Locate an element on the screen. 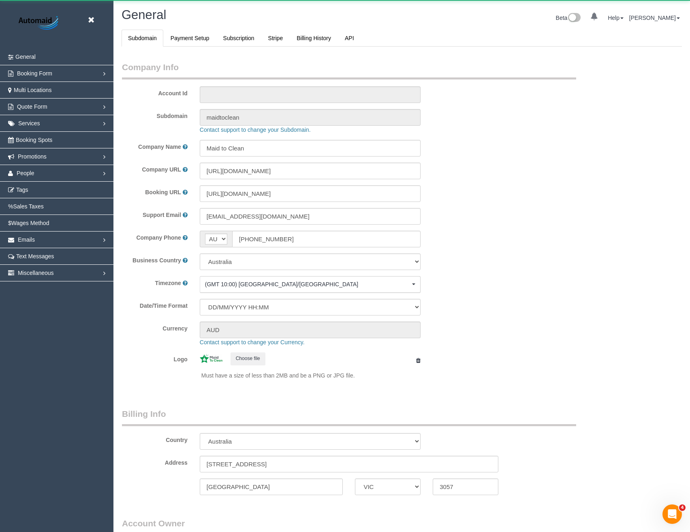  label: Business Country is located at coordinates (157, 260).